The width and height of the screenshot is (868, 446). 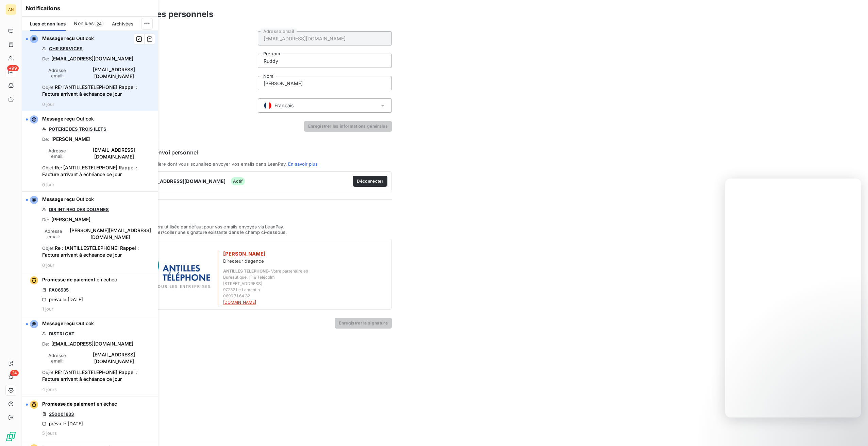 What do you see at coordinates (186, 106) in the screenshot?
I see `h6: Langue` at bounding box center [186, 106].